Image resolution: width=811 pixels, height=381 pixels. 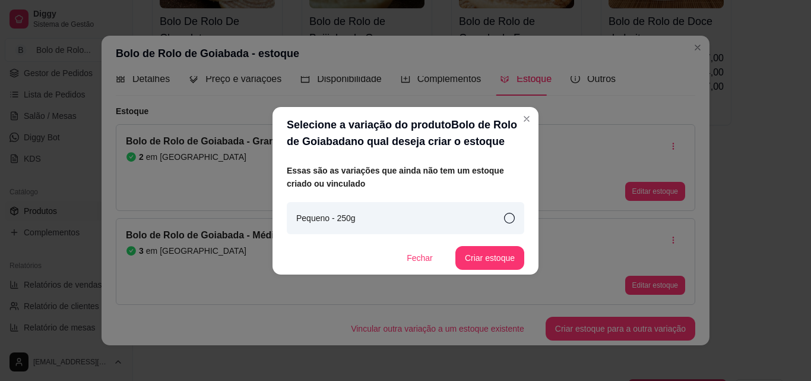 What do you see at coordinates (326, 218) in the screenshot?
I see `article: Pequeno - 250g` at bounding box center [326, 218].